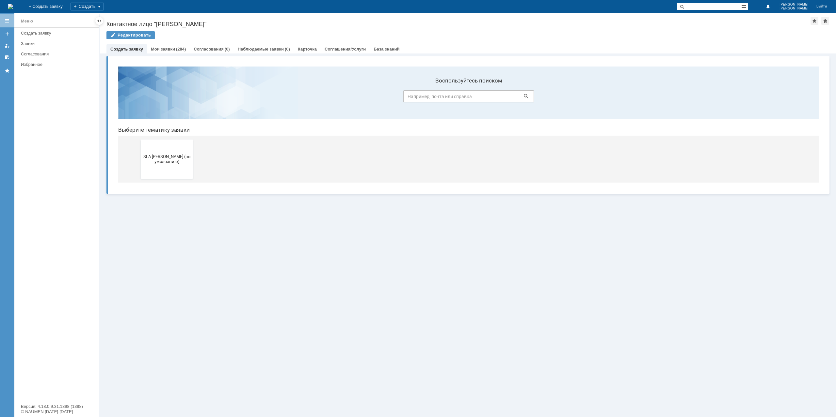  Describe the element at coordinates (10, 7) in the screenshot. I see `a: Перейти на домашнюю страницу` at that location.